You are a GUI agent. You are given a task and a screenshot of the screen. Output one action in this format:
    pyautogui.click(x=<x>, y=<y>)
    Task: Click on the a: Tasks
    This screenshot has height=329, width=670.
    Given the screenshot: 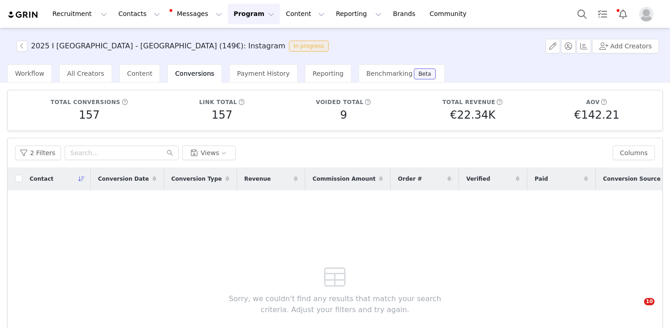 What is the action you would take?
    pyautogui.click(x=603, y=14)
    